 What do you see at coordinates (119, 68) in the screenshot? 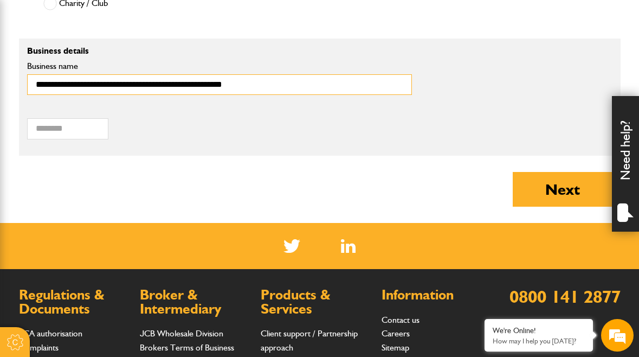
I see `div: Chat with us now` at bounding box center [119, 68].